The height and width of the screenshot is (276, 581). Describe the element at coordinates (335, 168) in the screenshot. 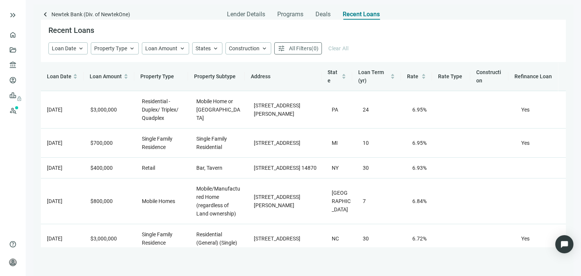

I see `span: NY` at that location.